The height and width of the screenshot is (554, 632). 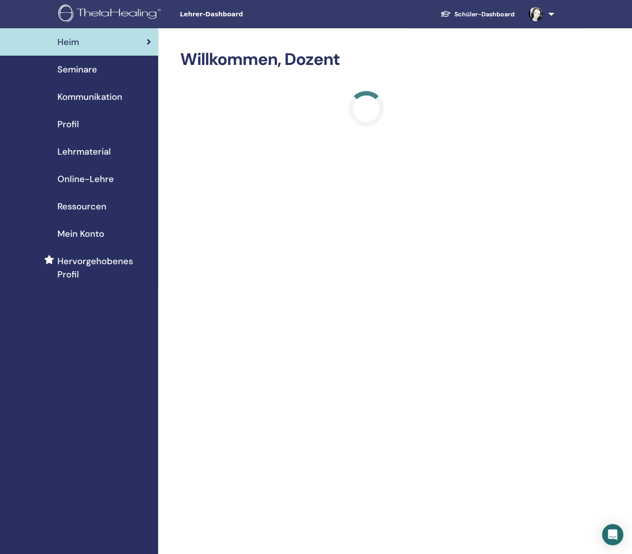 I want to click on font: Seminare, so click(x=77, y=69).